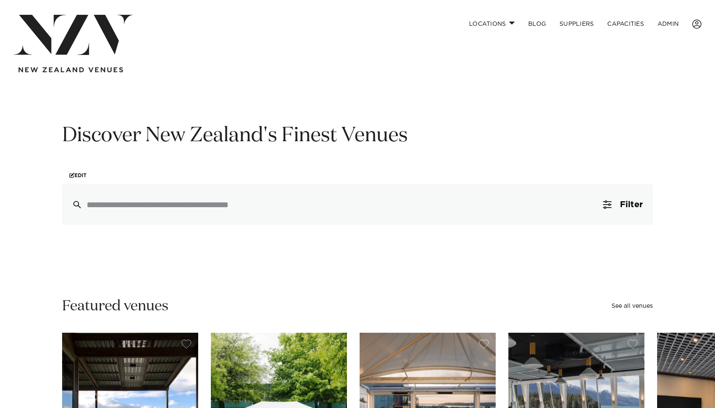 Image resolution: width=715 pixels, height=408 pixels. I want to click on a: Capacities, so click(625, 24).